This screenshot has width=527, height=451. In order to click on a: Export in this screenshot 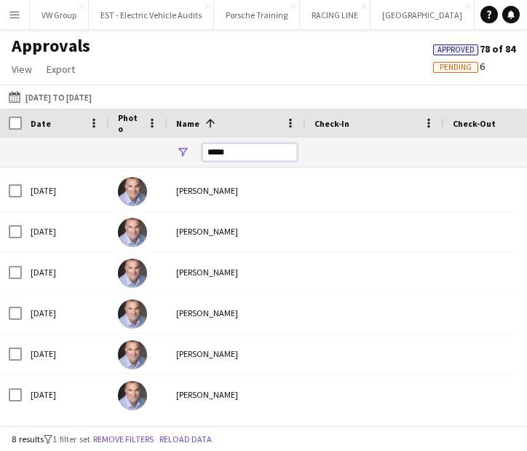, I will do `click(60, 69)`.